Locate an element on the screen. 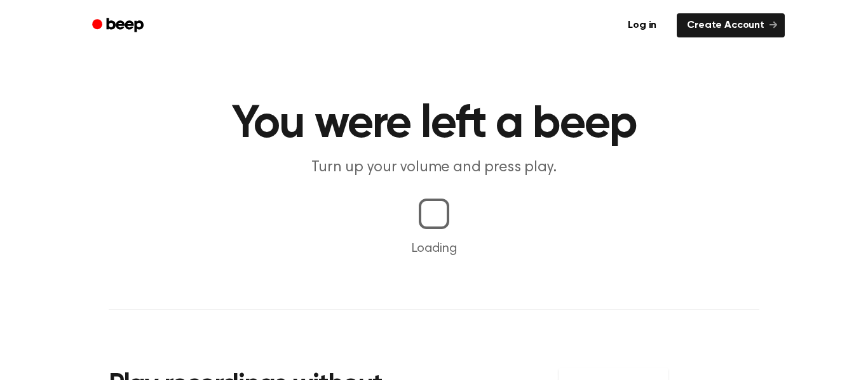 The width and height of the screenshot is (868, 380). p: Turn up your volume and press play. is located at coordinates (434, 168).